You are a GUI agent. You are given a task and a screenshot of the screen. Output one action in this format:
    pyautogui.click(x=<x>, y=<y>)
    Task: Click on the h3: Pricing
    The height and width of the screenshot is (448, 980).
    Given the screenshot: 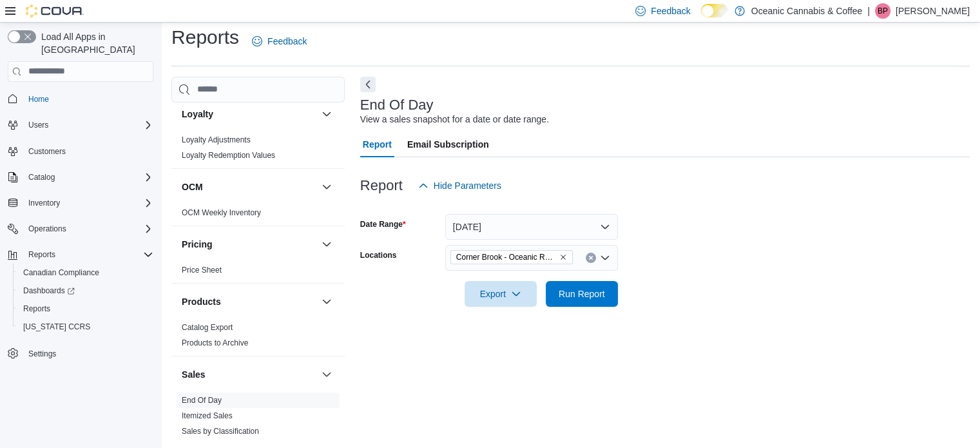 What is the action you would take?
    pyautogui.click(x=196, y=244)
    